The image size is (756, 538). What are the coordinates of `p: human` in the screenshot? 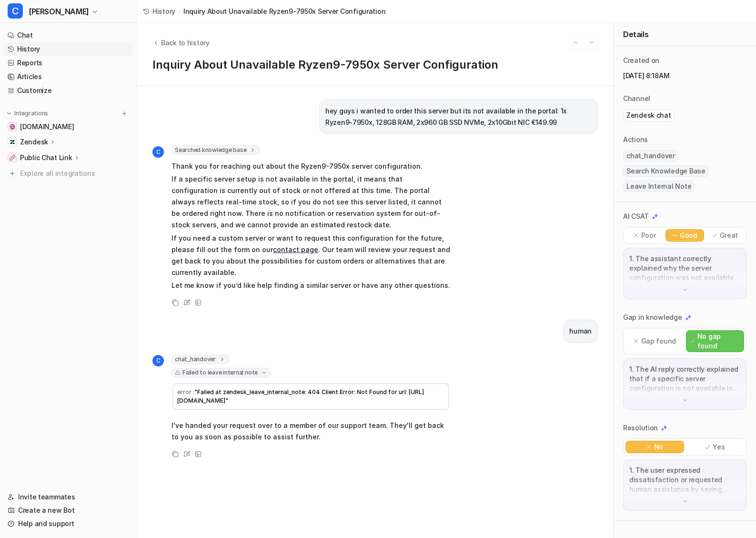 It's located at (580, 331).